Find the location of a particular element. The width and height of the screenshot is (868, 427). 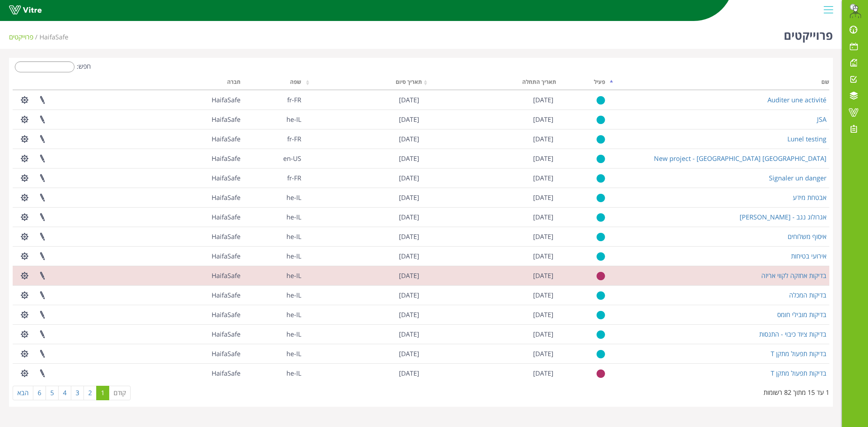

a: 2 is located at coordinates (90, 393).